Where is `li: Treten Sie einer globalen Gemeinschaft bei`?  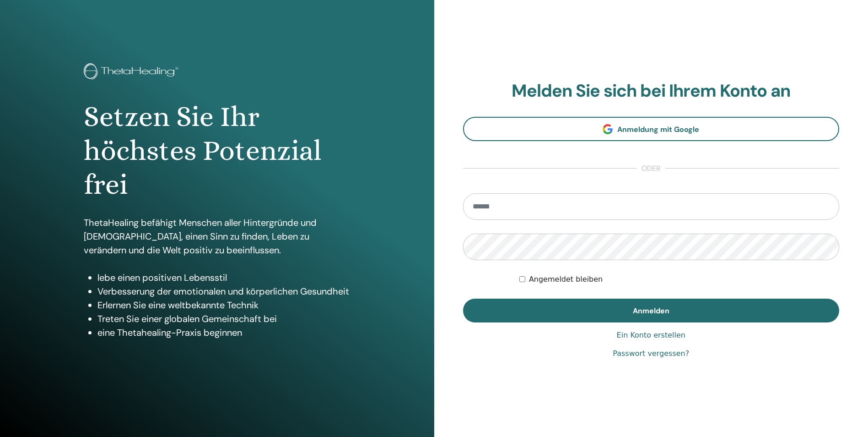 li: Treten Sie einer globalen Gemeinschaft bei is located at coordinates (224, 319).